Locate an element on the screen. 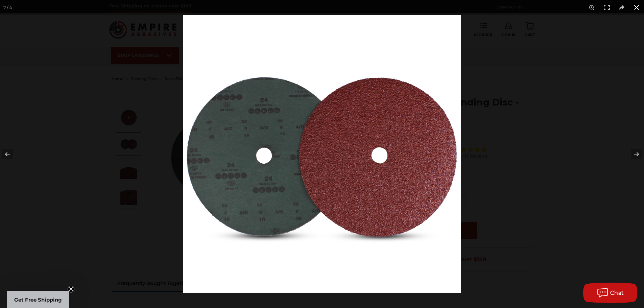 This screenshot has height=308, width=644. div: Get Free ShippingClose teaser is located at coordinates (38, 300).